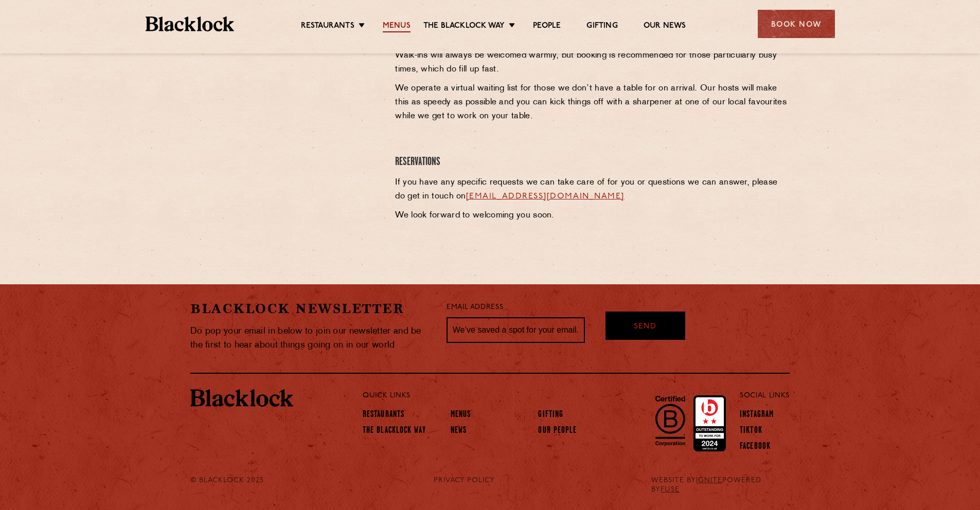  Describe the element at coordinates (764, 396) in the screenshot. I see `p: Social Links` at that location.